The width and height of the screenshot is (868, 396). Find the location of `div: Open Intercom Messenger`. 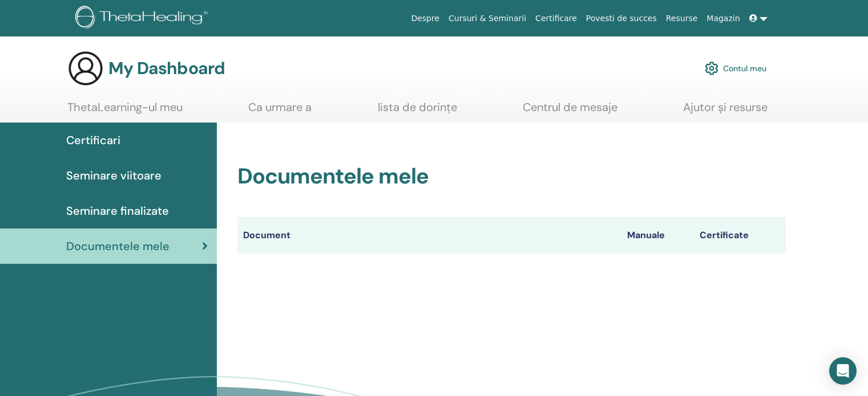

div: Open Intercom Messenger is located at coordinates (843, 371).